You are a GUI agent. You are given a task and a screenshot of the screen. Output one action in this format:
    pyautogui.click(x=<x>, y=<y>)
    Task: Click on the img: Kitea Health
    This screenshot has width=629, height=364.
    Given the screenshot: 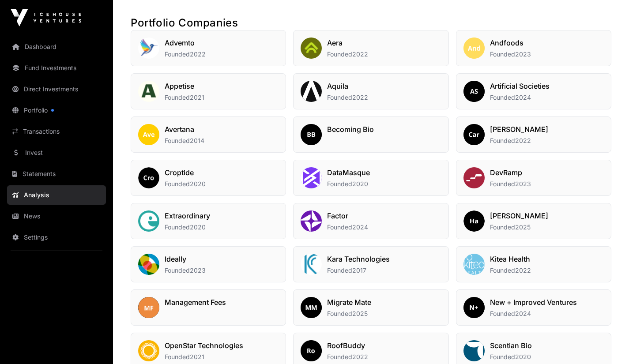 What is the action you would take?
    pyautogui.click(x=474, y=264)
    